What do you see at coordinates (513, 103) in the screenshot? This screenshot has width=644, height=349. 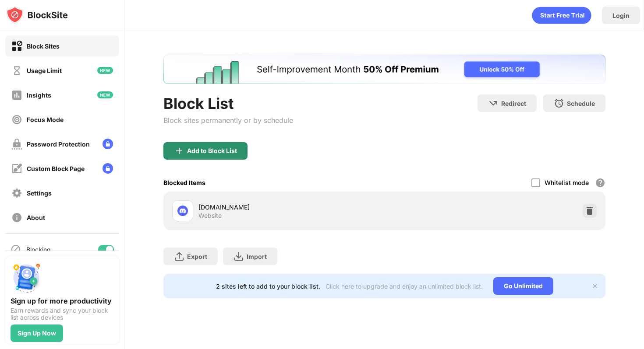 I see `div: Redirect` at bounding box center [513, 103].